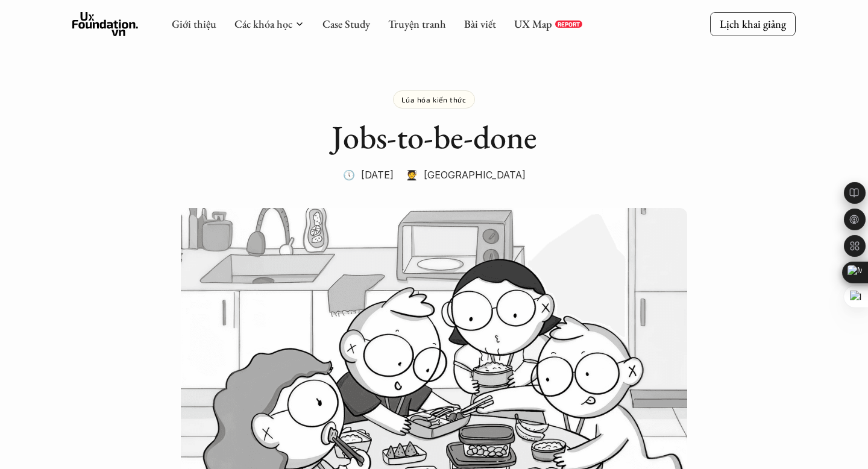 This screenshot has width=868, height=469. I want to click on a: UX Map, so click(532, 24).